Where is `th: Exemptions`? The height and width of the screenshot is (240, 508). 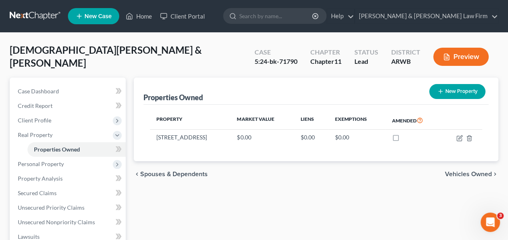
th: Exemptions is located at coordinates (357, 120).